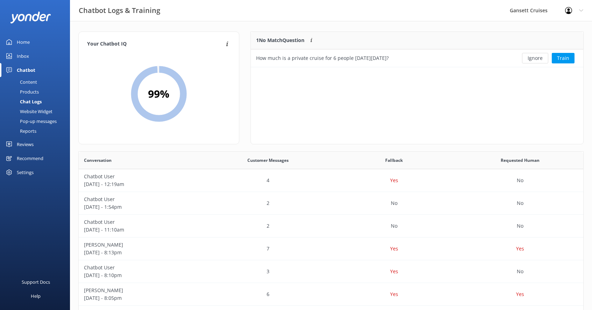 This screenshot has width=592, height=310. What do you see at coordinates (37, 101) in the screenshot?
I see `a: Chat Logs` at bounding box center [37, 101].